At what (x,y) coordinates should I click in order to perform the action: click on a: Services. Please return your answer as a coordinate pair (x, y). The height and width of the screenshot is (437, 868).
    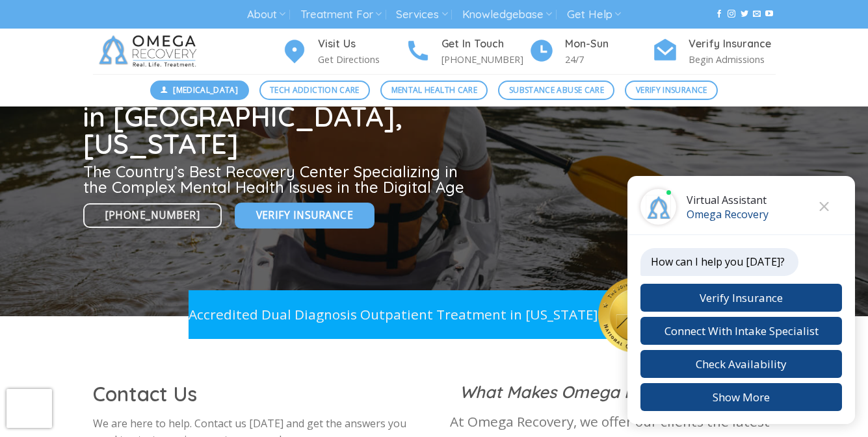
    Looking at the image, I should click on (422, 14).